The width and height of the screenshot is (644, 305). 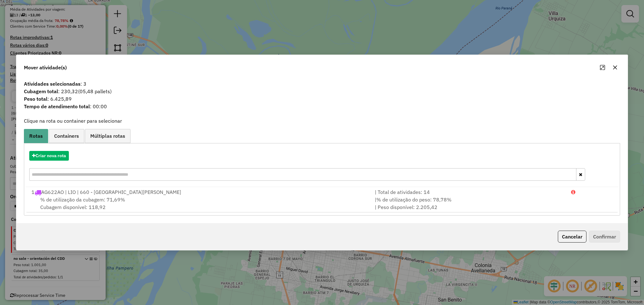 I want to click on div: 1, so click(x=199, y=192).